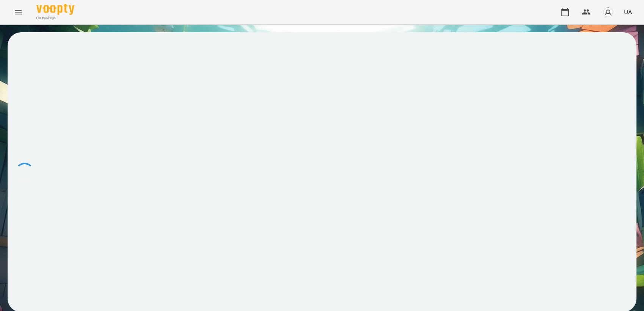  Describe the element at coordinates (56, 18) in the screenshot. I see `span: For Business` at that location.